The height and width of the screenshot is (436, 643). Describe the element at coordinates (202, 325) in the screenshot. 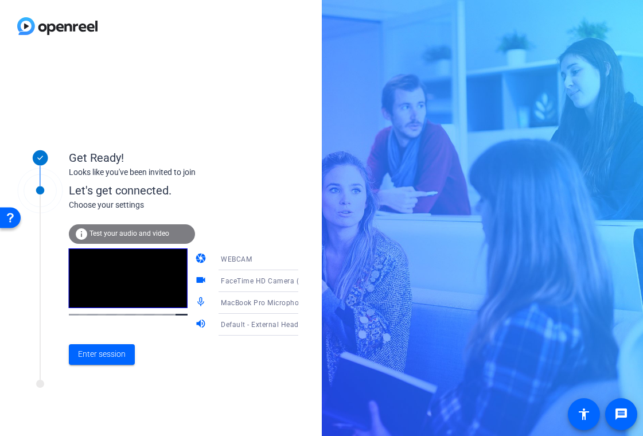

I see `mat-icon: volume_up` at that location.